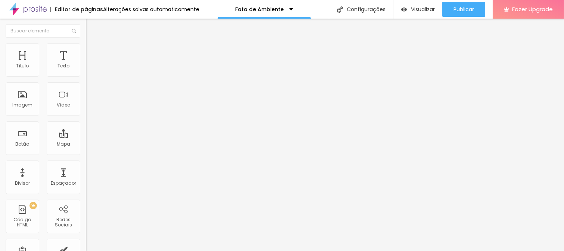  Describe the element at coordinates (463, 9) in the screenshot. I see `button: Publicar` at that location.